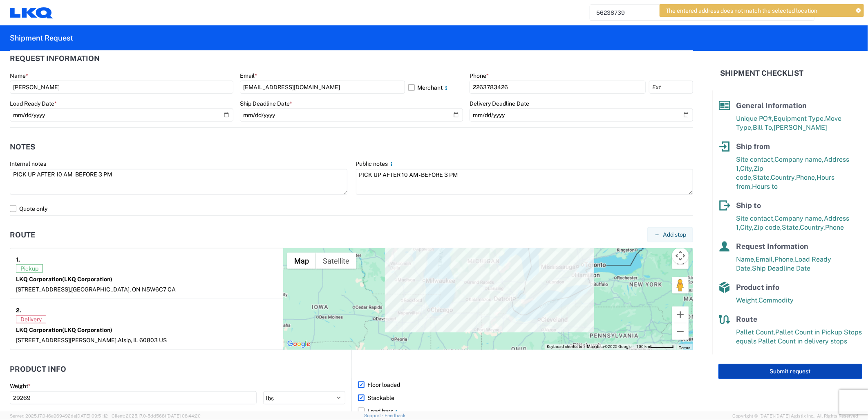 This screenshot has height=420, width=868. Describe the element at coordinates (22, 235) in the screenshot. I see `h2: Route` at that location.